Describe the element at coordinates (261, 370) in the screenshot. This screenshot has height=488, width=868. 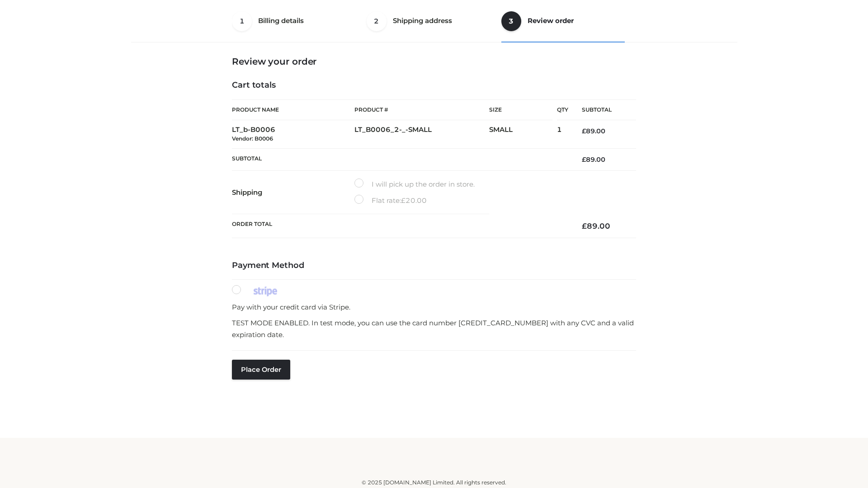
I see `button: Place order` at that location.